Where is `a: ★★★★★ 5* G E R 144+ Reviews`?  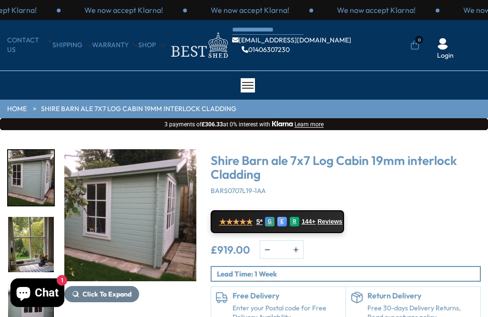 a: ★★★★★ 5* G E R 144+ Reviews is located at coordinates (277, 221).